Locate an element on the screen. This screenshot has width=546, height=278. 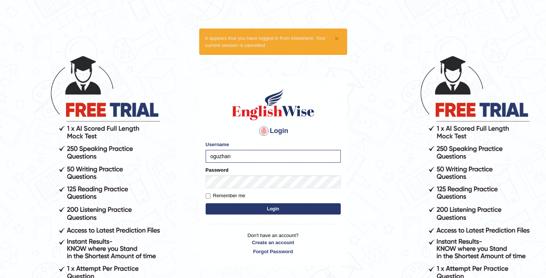
img: Logo of English Wise sign in for intelligent practice with AI is located at coordinates (273, 104).